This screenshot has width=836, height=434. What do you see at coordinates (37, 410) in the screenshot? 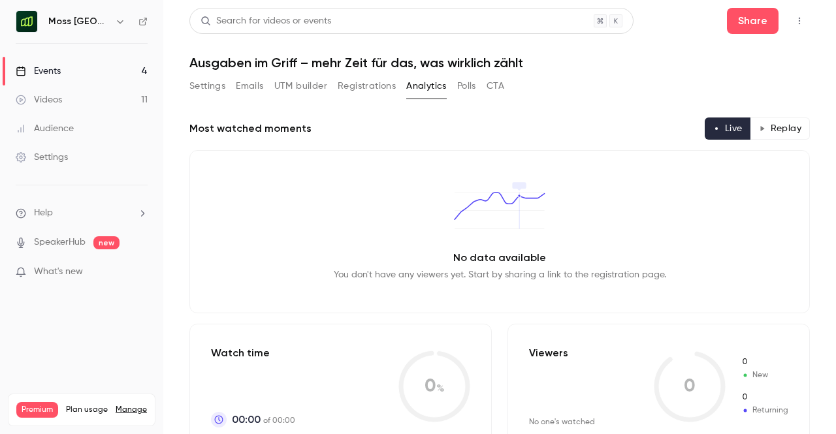
I see `span: Premium` at bounding box center [37, 410].